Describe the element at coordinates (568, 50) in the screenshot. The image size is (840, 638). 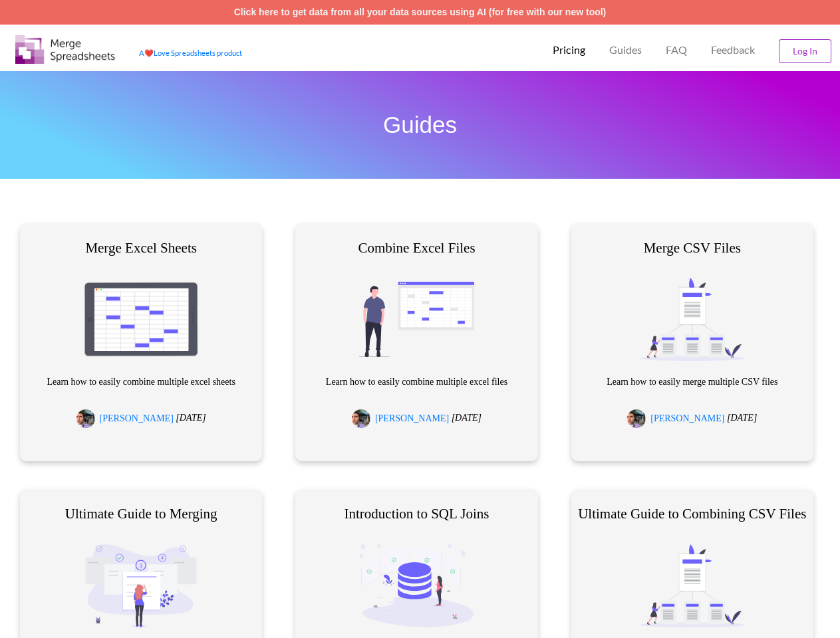
I see `p: Pricing` at that location.